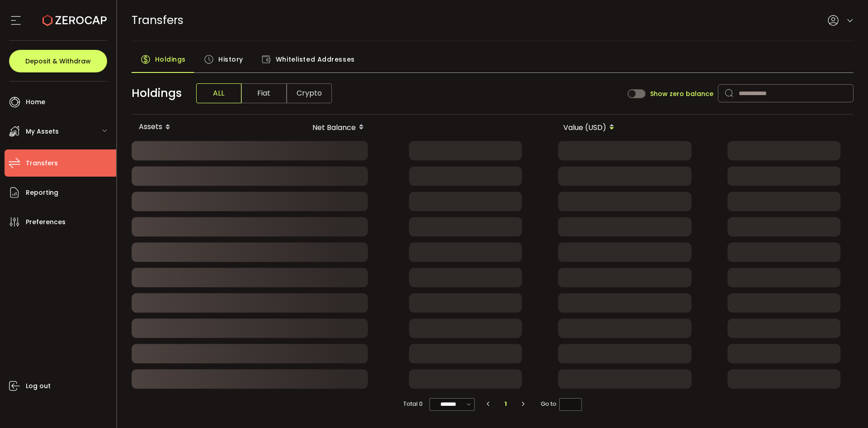 The height and width of the screenshot is (428, 868). Describe the element at coordinates (315, 59) in the screenshot. I see `span: Whitelisted Addresses` at that location.